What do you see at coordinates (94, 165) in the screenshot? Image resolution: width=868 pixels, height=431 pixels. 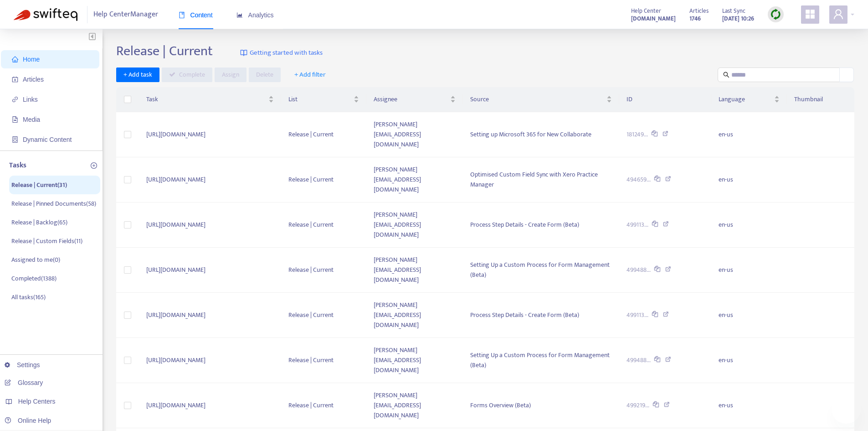 I see `span: plus-circle` at bounding box center [94, 165].